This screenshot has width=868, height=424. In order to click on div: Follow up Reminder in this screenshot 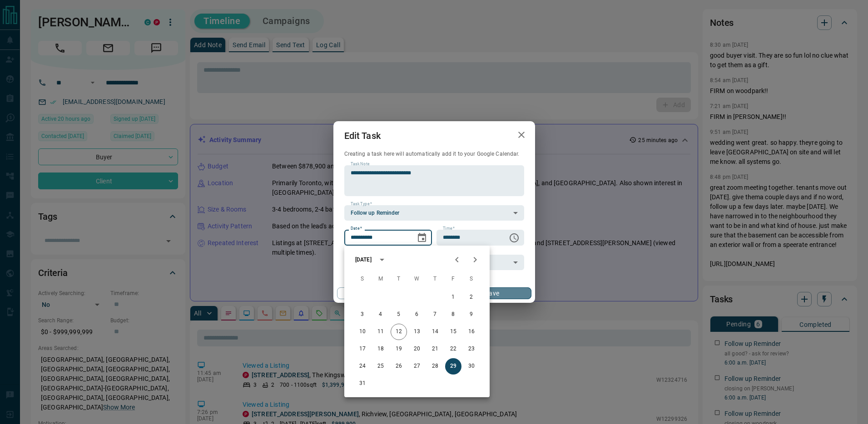, I will do `click(434, 213)`.